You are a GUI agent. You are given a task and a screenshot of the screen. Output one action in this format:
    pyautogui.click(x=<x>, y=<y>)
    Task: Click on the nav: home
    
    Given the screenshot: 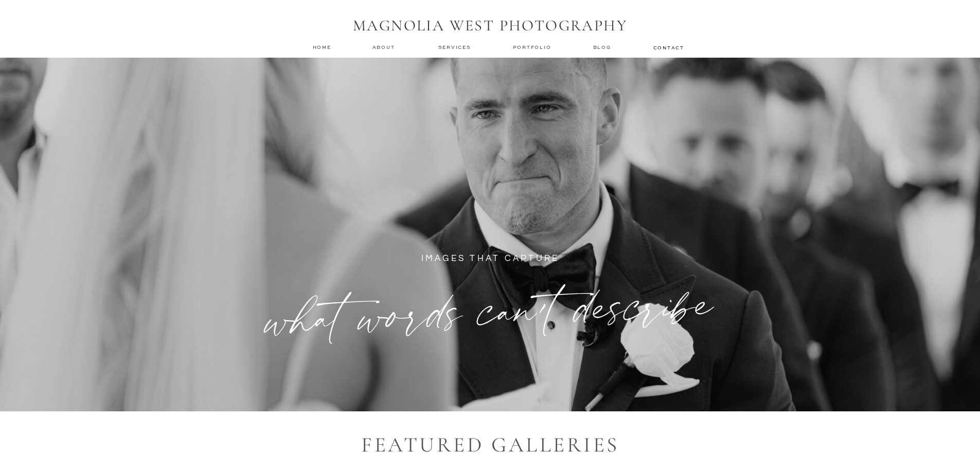 What is the action you would take?
    pyautogui.click(x=323, y=47)
    